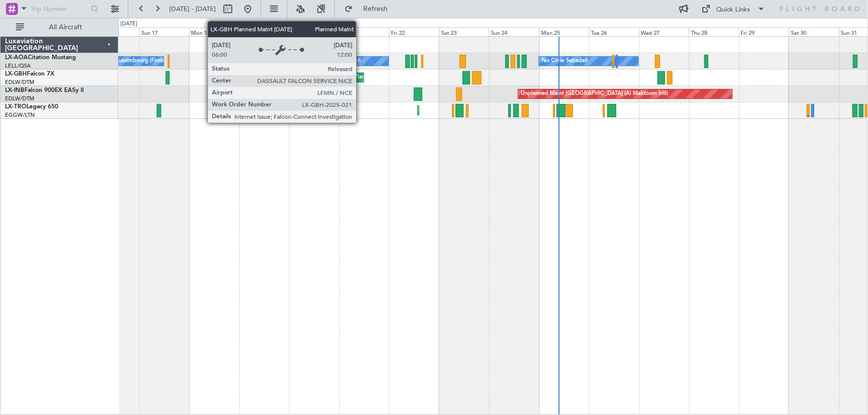  What do you see at coordinates (16, 107) in the screenshot?
I see `span: LX-TRO` at bounding box center [16, 107].